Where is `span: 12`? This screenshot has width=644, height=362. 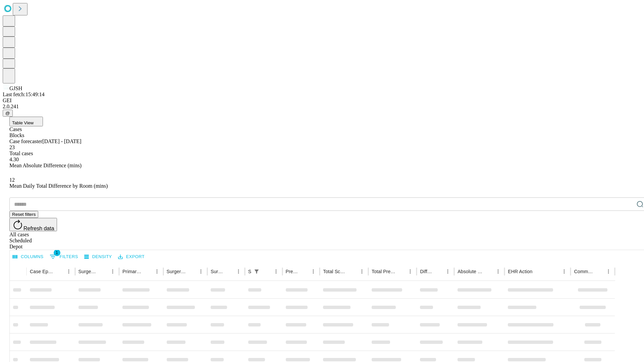
span: 12 is located at coordinates (12, 180).